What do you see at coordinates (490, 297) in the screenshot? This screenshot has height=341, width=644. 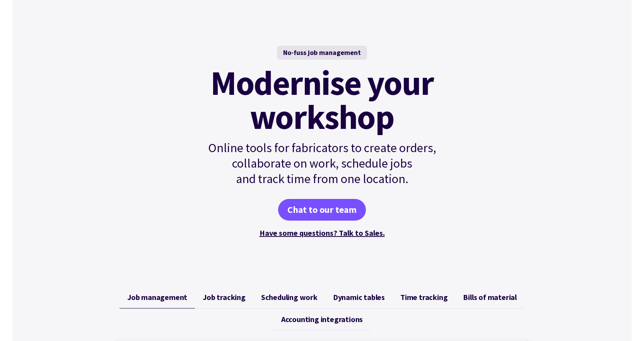 I see `span: Bills of material` at bounding box center [490, 297].